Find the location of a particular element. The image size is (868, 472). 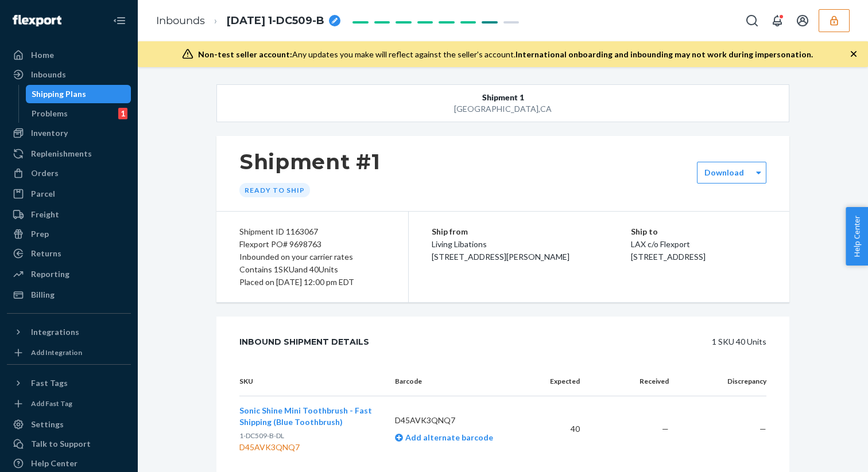

div: Shipment ID 1163067 is located at coordinates (313, 232).